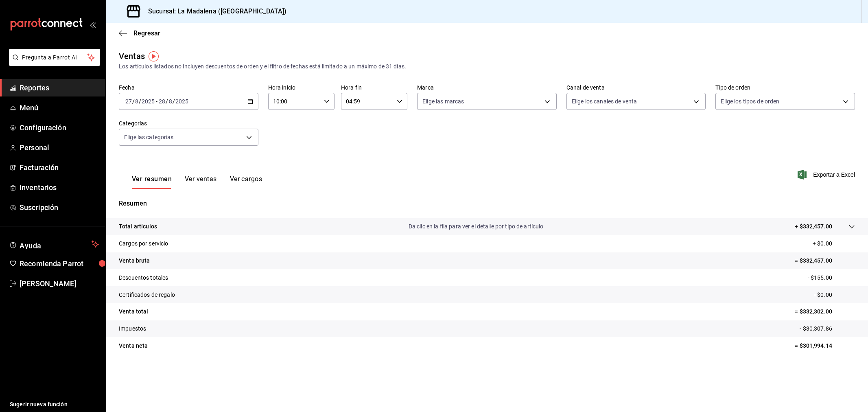 The image size is (868, 412). I want to click on p: Impuestos, so click(132, 329).